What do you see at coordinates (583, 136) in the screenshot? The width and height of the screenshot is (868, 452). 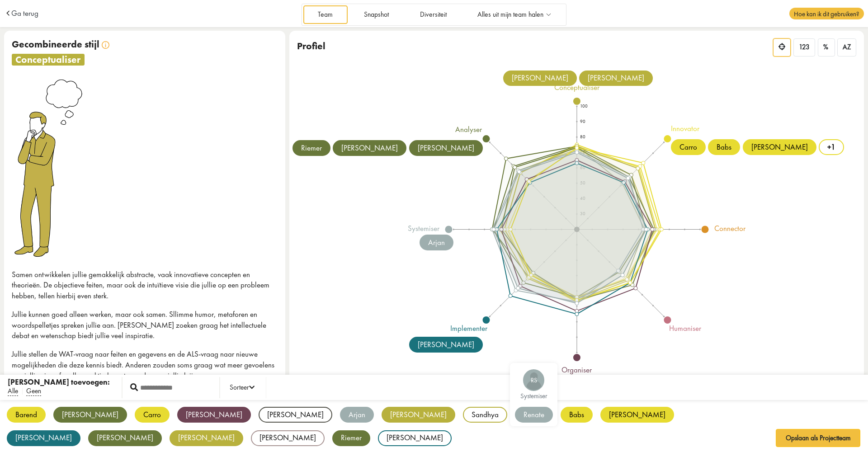 I see `text: 80` at bounding box center [583, 136].